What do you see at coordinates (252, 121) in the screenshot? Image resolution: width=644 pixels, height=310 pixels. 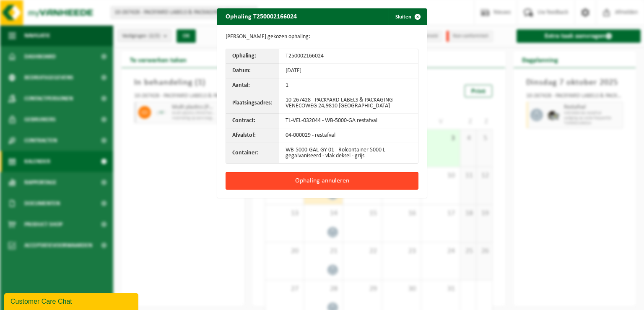 I see `th: Contract:` at bounding box center [252, 121].